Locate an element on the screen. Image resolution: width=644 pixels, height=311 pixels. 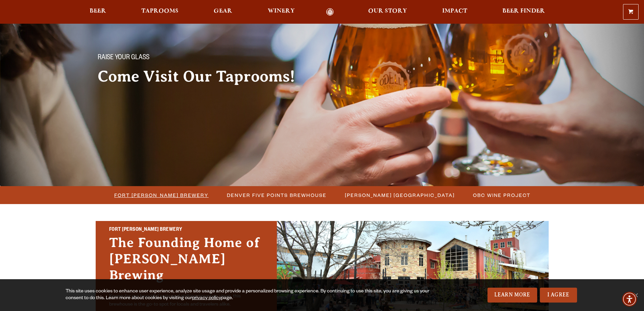
a: Odell Home is located at coordinates (330, 12).